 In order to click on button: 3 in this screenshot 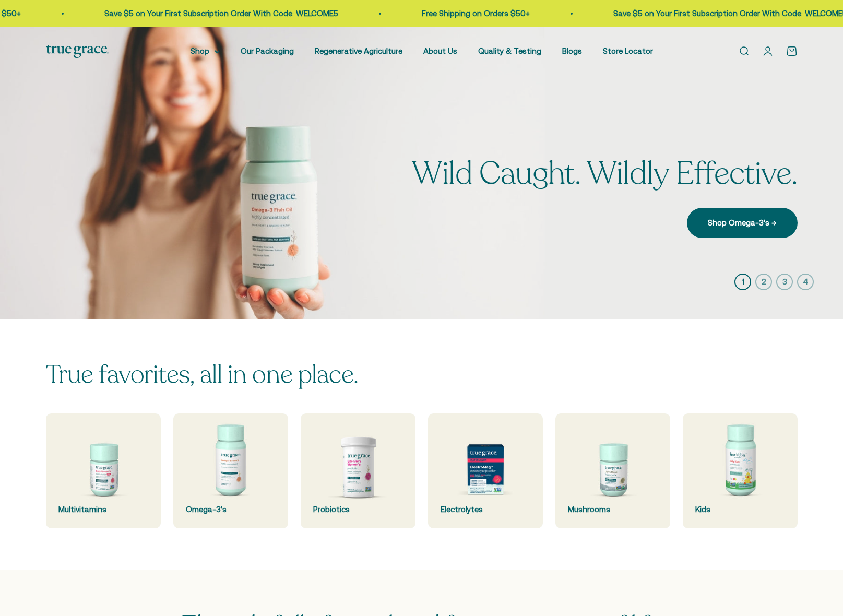, I will do `click(784, 281)`.